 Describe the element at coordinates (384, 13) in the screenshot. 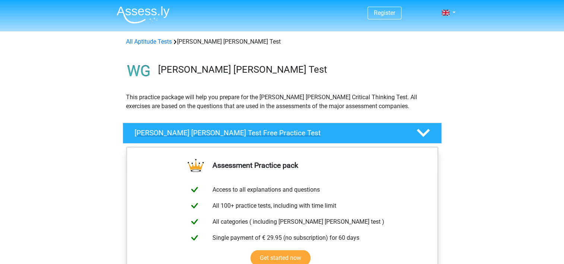

I see `a: Register` at that location.